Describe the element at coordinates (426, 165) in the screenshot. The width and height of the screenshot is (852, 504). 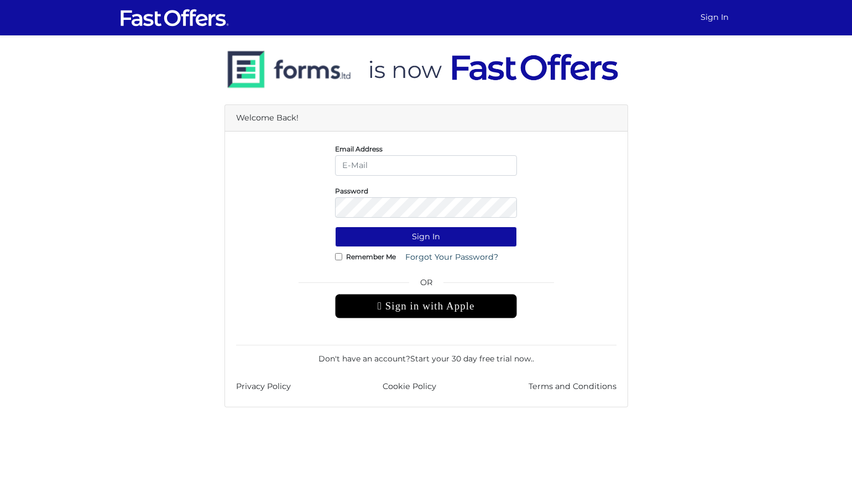
I see `input: E-Mail` at that location.